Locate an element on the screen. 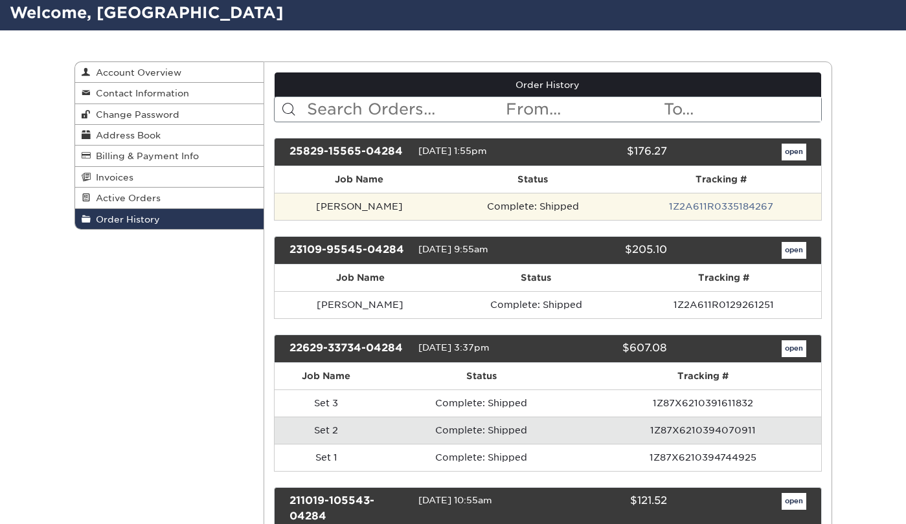  a: Contact Information is located at coordinates (170, 93).